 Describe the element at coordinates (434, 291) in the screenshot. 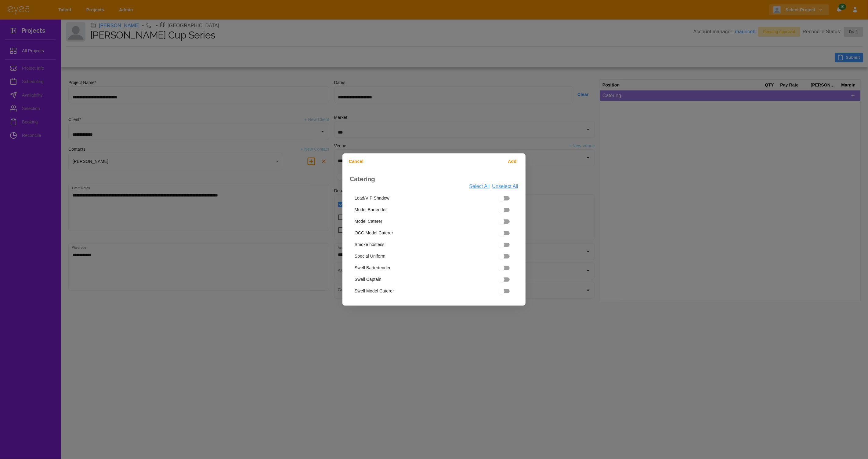

I see `div: Swell Model Caterer` at that location.